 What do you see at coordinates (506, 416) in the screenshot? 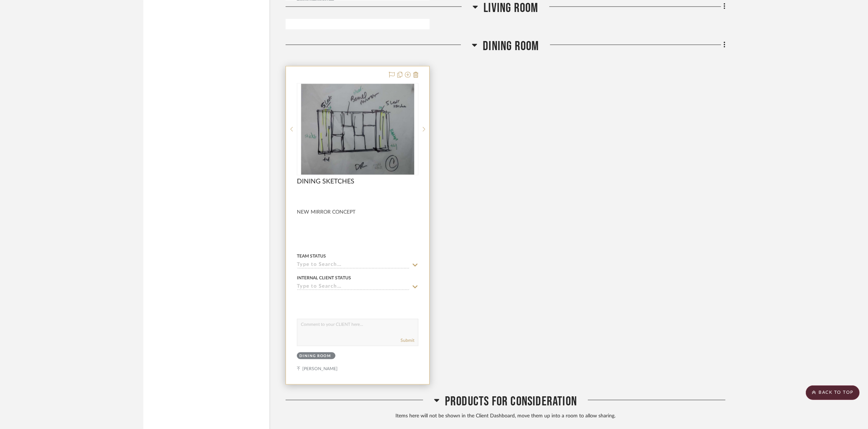
I see `div: Items here will not be shown in the Client Dashboard, move them up into a room to allow sharing.` at bounding box center [506, 416].